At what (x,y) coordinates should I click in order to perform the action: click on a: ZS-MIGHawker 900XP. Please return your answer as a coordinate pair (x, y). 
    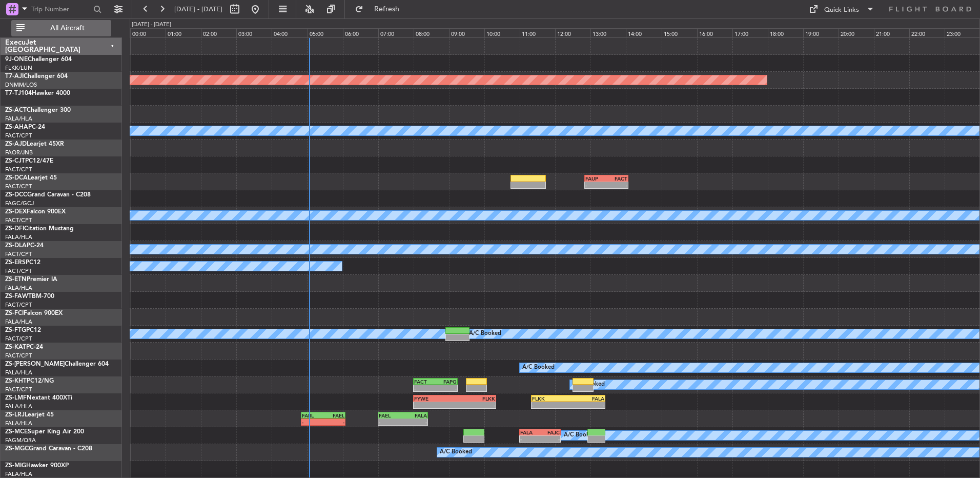
    Looking at the image, I should click on (37, 466).